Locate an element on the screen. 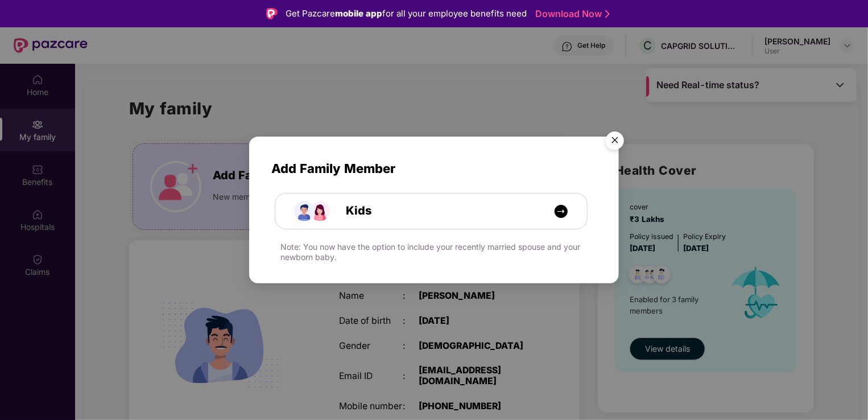 This screenshot has height=420, width=868. span: Add Family Member is located at coordinates (434, 168).